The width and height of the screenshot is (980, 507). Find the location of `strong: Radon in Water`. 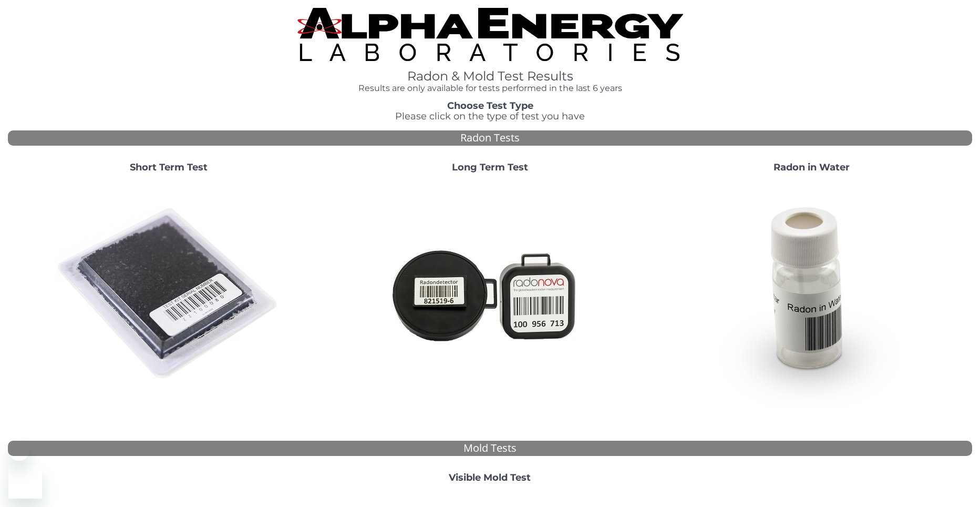

strong: Radon in Water is located at coordinates (812, 167).